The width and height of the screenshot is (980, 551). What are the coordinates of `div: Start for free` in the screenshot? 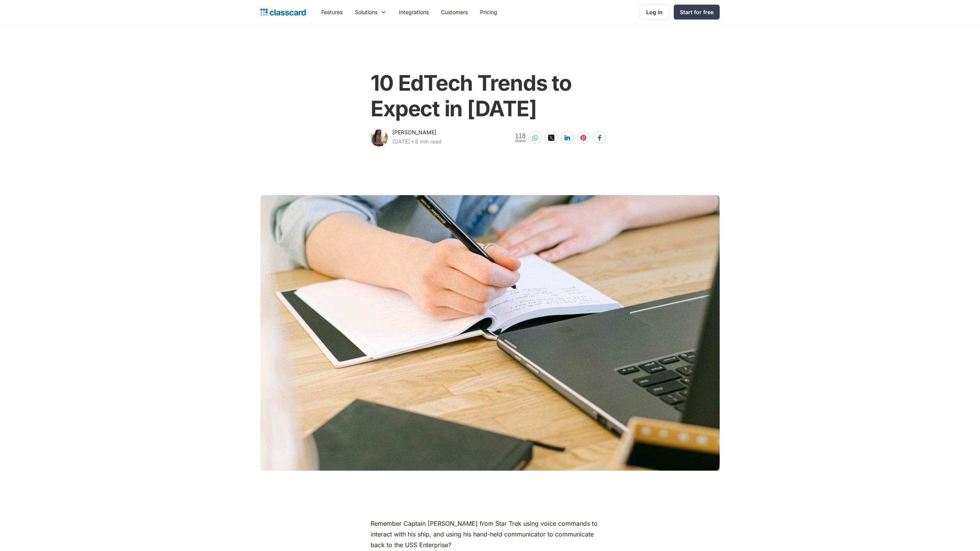 It's located at (697, 12).